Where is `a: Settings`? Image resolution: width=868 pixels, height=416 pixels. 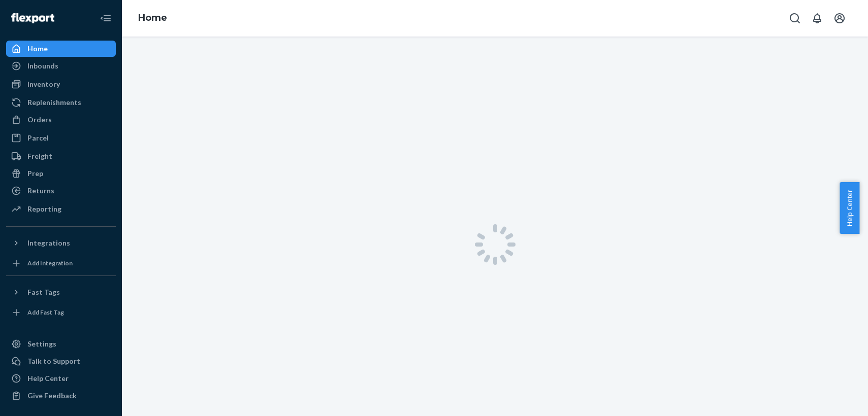
a: Settings is located at coordinates (60, 345).